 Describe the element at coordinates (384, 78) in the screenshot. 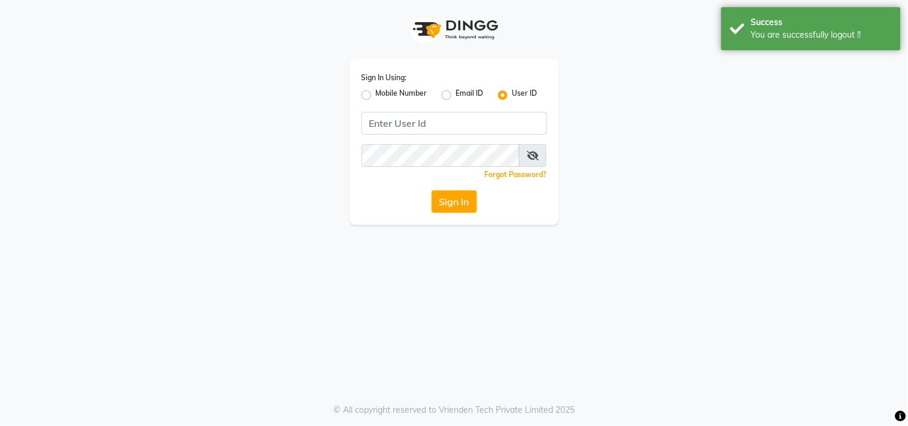

I see `label: Sign In Using:` at that location.